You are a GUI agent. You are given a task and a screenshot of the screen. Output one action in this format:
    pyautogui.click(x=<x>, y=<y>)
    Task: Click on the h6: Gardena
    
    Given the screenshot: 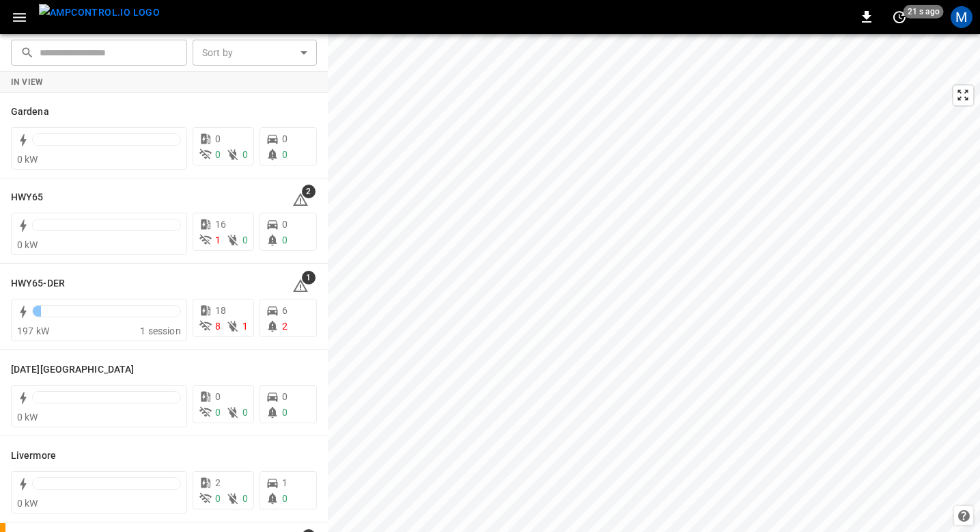 What is the action you would take?
    pyautogui.click(x=30, y=112)
    